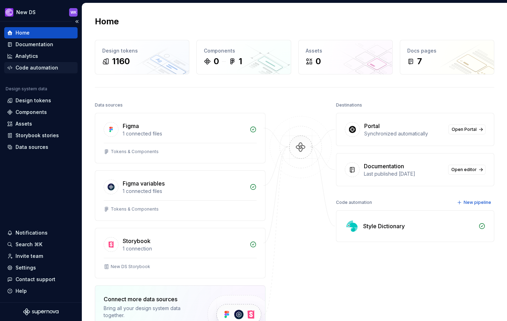 This screenshot has height=321, width=507. What do you see at coordinates (136, 241) in the screenshot?
I see `div: Storybook` at bounding box center [136, 241].